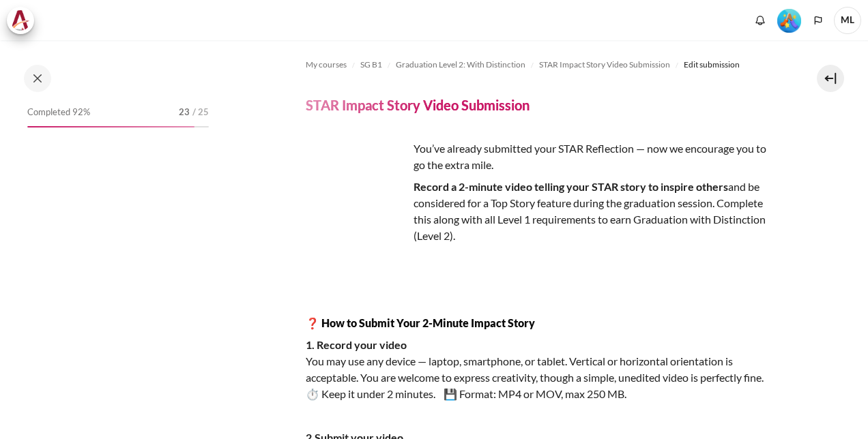 The width and height of the screenshot is (868, 439). Describe the element at coordinates (847, 20) in the screenshot. I see `span: ML` at that location.